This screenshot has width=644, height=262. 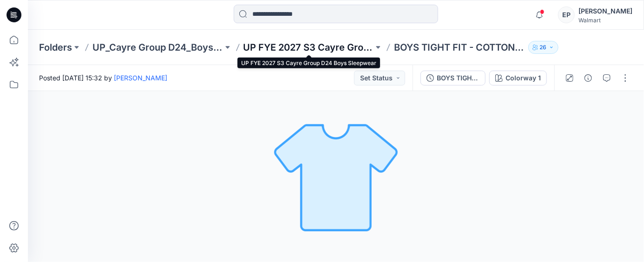 What do you see at coordinates (158, 47) in the screenshot?
I see `p: UP_Cayre Group D24_Boys Sleep` at bounding box center [158, 47].